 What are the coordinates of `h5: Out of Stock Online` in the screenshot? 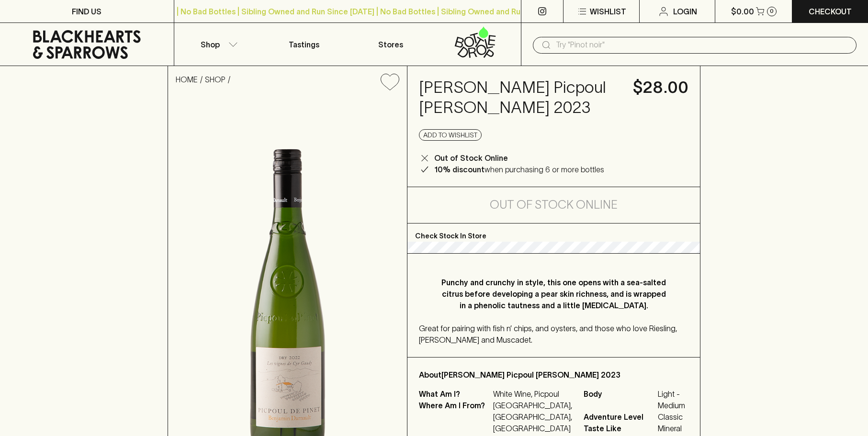 It's located at (554, 205).